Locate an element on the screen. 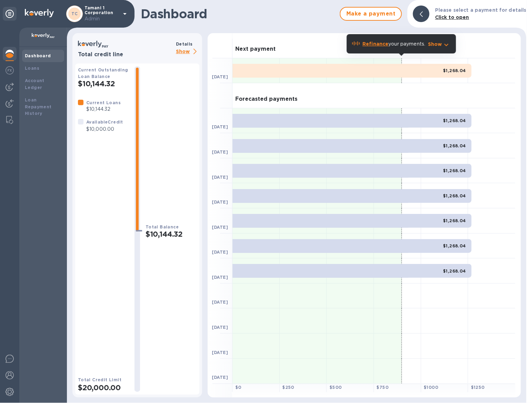 Image resolution: width=532 pixels, height=403 pixels. b: Please select a payment for details is located at coordinates (481, 10).